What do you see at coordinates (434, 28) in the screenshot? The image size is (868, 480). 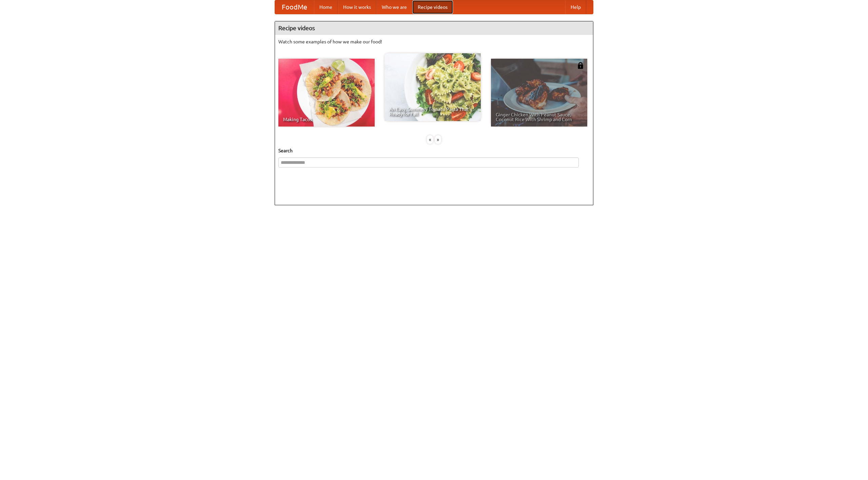 I see `h4: Recipe videos` at bounding box center [434, 28].